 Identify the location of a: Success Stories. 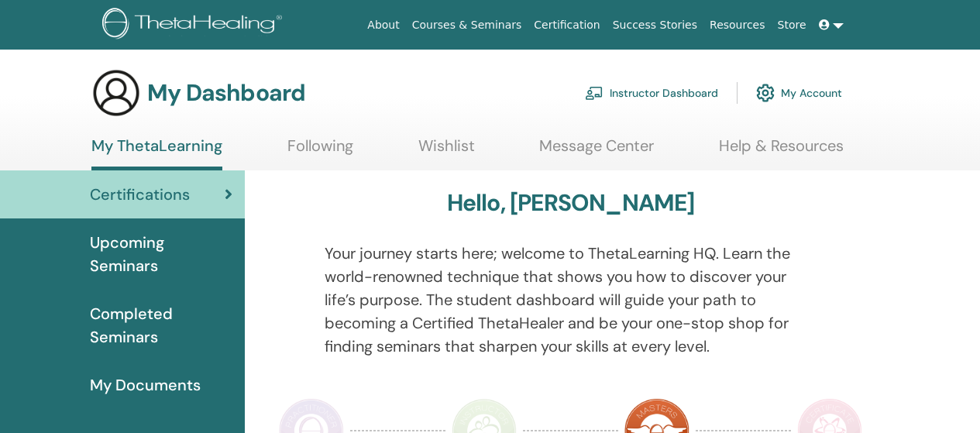
(654, 25).